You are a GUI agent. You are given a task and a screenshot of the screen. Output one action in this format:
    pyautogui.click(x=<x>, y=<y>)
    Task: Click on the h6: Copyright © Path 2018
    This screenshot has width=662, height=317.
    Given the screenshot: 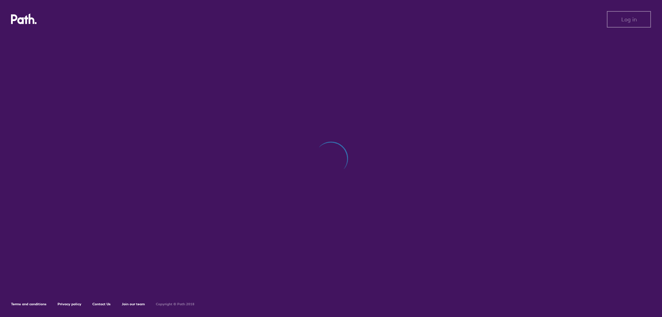 What is the action you would take?
    pyautogui.click(x=175, y=304)
    